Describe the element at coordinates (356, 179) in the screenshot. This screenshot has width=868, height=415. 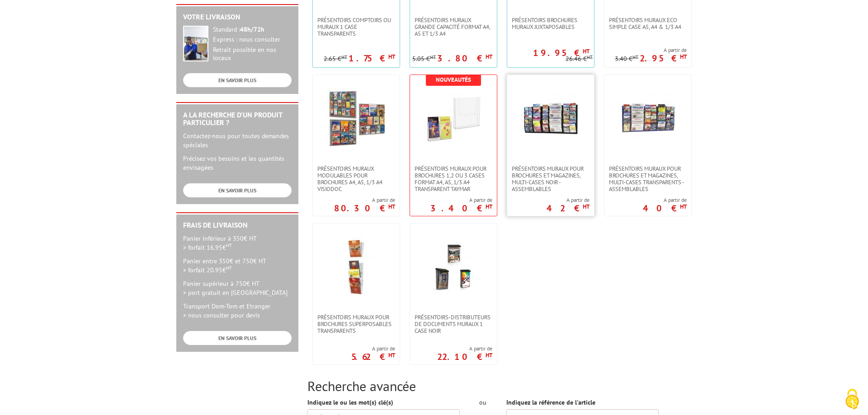
I see `a: Présentoirs muraux modulables pour brochures A4, A5, 1/3 A4 VISIODOC` at that location.